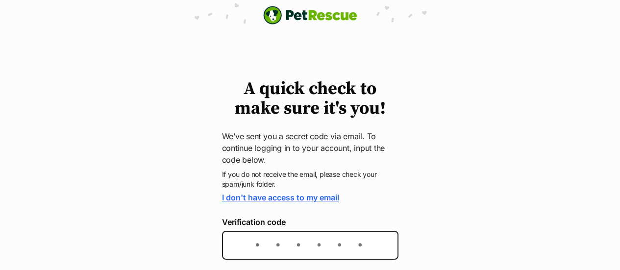 This screenshot has height=270, width=620. What do you see at coordinates (310, 179) in the screenshot?
I see `p: If you do not receive the email, please check your spam/junk folder.` at bounding box center [310, 179].